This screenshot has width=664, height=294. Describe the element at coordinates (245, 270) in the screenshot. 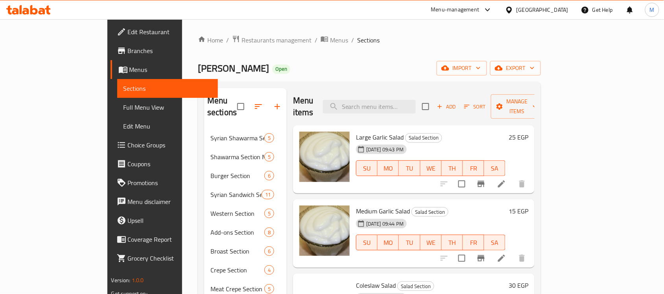

I see `div: Crepe Section4` at that location.